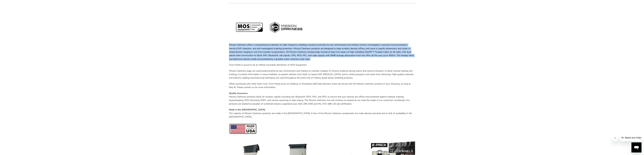 The image size is (644, 155). What do you see at coordinates (322, 74) in the screenshot?
I see `p: Mission Darkness bags are used predominantly by law enforcement and military to maintain integrit...` at bounding box center [322, 74].